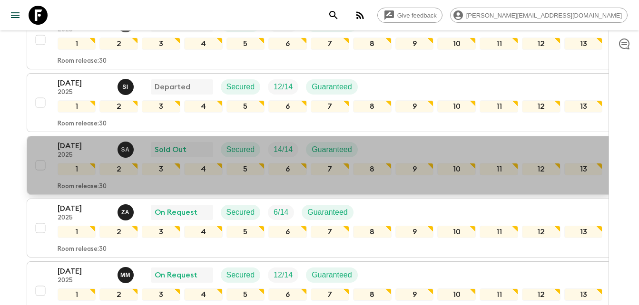 This screenshot has width=639, height=305. I want to click on a: Give feedback, so click(409, 15).